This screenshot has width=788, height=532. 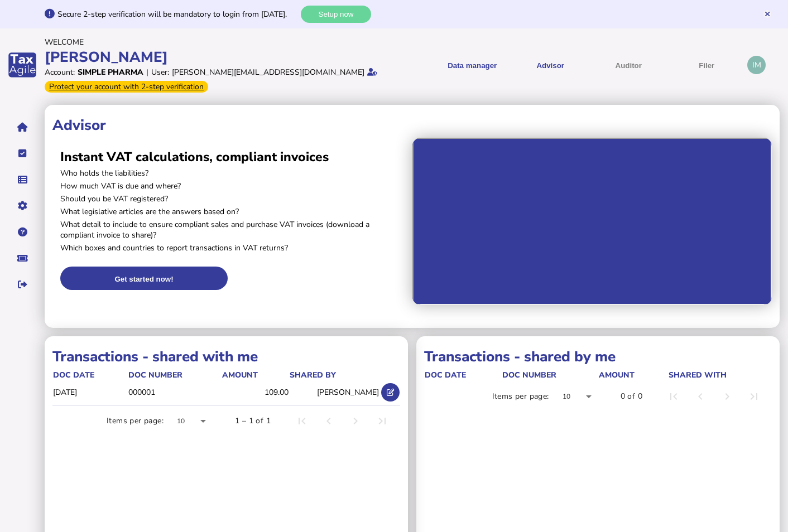 I want to click on h1: Advisor, so click(x=412, y=125).